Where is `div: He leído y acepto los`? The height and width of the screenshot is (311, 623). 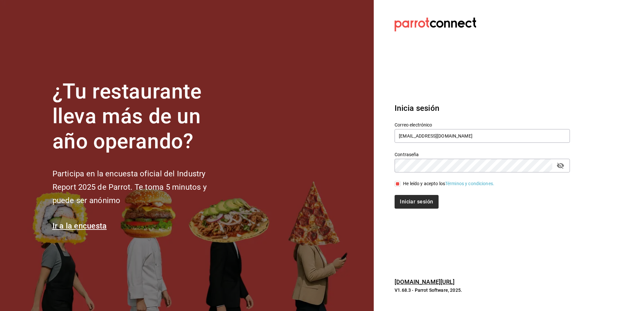 div: He leído y acepto los is located at coordinates (449, 184).